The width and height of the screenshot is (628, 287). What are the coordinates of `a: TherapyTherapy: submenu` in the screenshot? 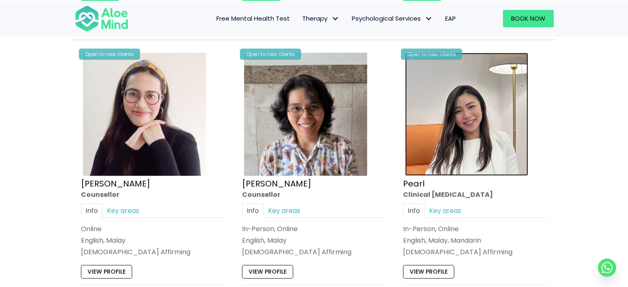 It's located at (321, 19).